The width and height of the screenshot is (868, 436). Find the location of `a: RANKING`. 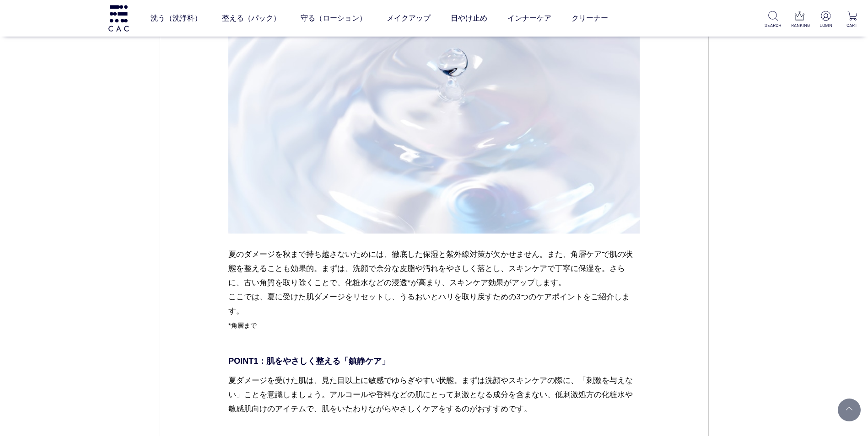

a: RANKING is located at coordinates (799, 19).